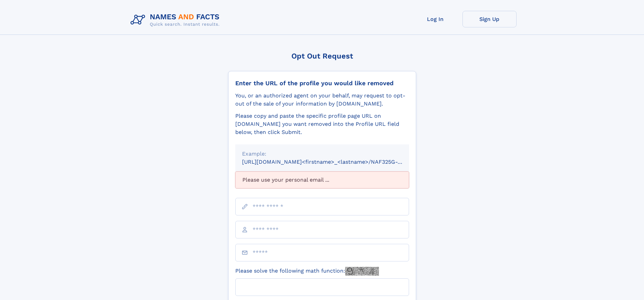 The width and height of the screenshot is (644, 300). Describe the element at coordinates (322, 100) in the screenshot. I see `div: You, or an authorized agent on your behalf, may request to opt-out of the sale of your informatio...` at that location.